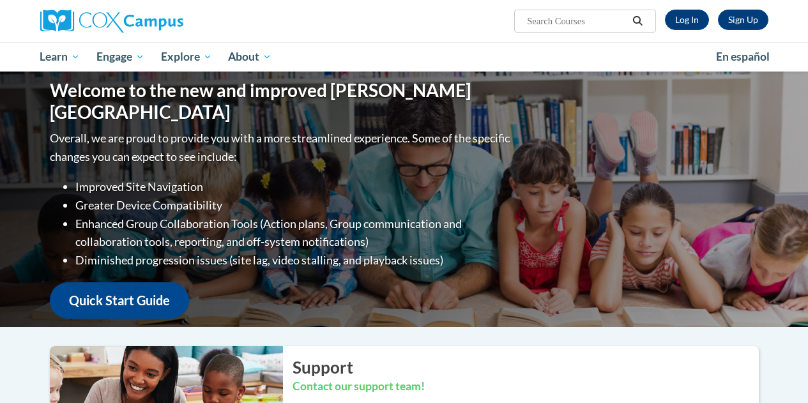 The width and height of the screenshot is (808, 403). What do you see at coordinates (294, 233) in the screenshot?
I see `li: Enhanced Group Collaboration Tools (Action plans, Group communication and collaboration tools, re...` at bounding box center [294, 233].